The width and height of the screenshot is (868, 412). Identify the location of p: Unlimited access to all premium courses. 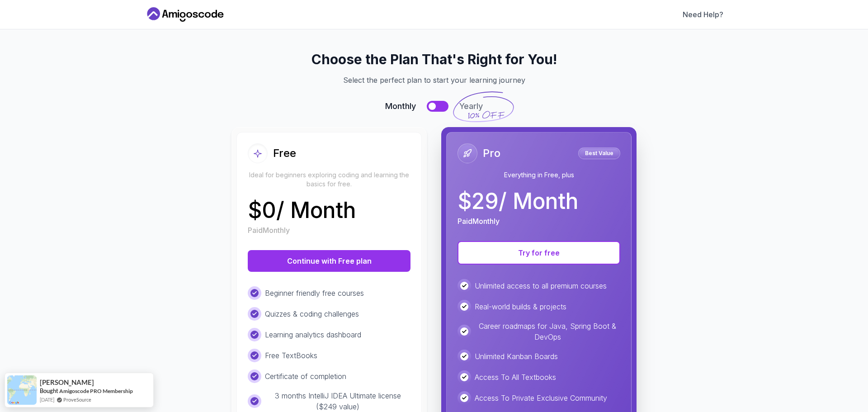
(541, 286).